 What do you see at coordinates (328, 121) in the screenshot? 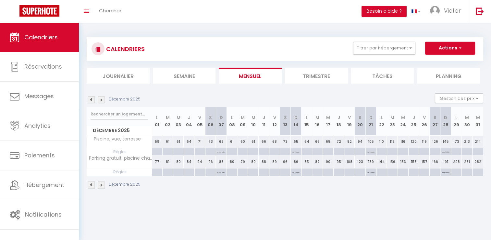
I see `th: 17` at bounding box center [328, 121].